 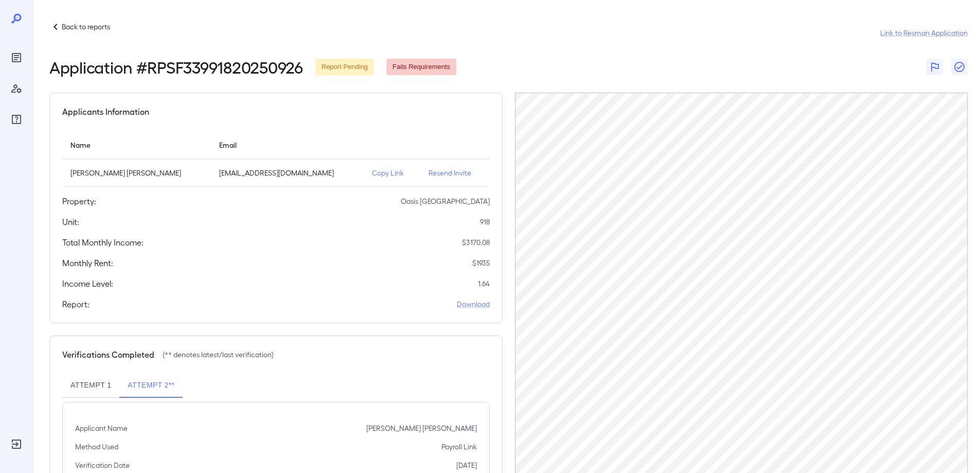 What do you see at coordinates (76, 304) in the screenshot?
I see `h5: Report:` at bounding box center [76, 304].